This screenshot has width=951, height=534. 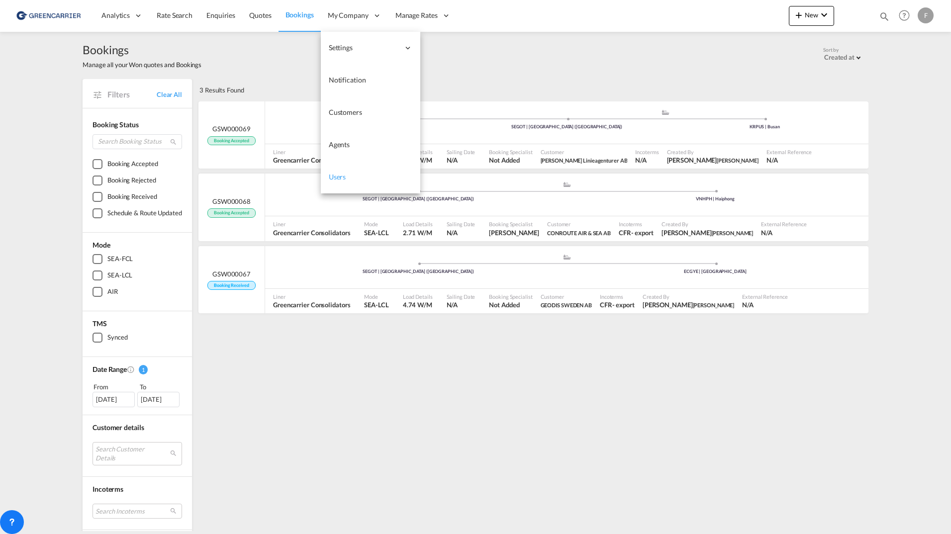 I want to click on span: Notification, so click(x=347, y=80).